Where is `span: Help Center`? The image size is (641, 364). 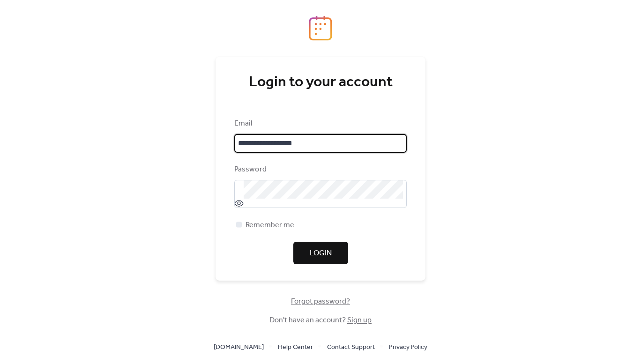 span: Help Center is located at coordinates (295, 348).